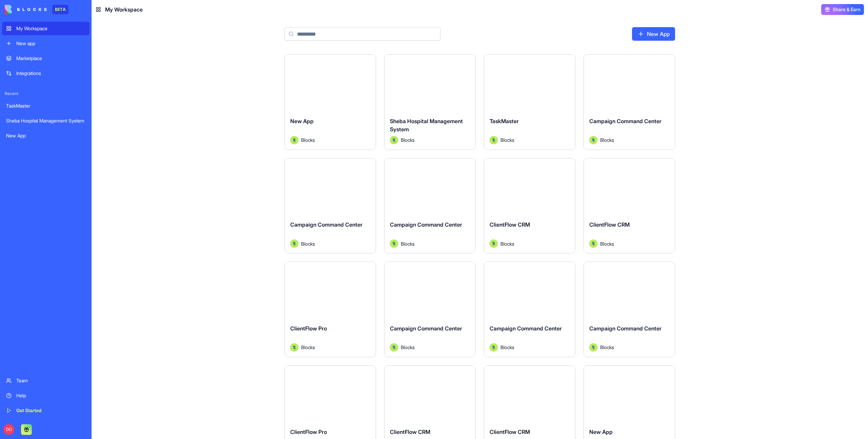 The width and height of the screenshot is (868, 439). What do you see at coordinates (530, 102) in the screenshot?
I see `a: TaskMasterAvatarBlocks` at bounding box center [530, 102].